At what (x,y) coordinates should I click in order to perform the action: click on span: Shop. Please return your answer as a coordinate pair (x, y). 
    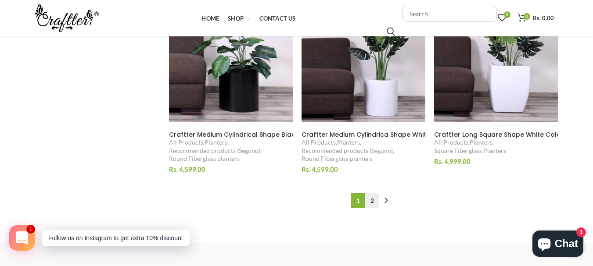
    Looking at the image, I should click on (236, 18).